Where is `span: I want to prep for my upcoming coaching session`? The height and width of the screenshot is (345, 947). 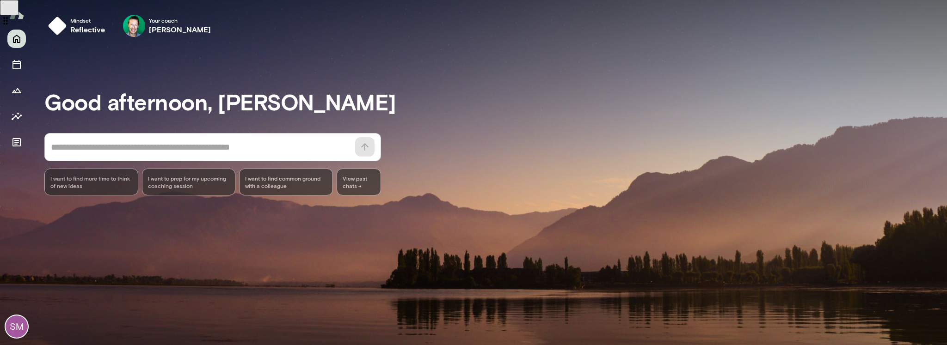
span: I want to prep for my upcoming coaching session is located at coordinates (189, 182).